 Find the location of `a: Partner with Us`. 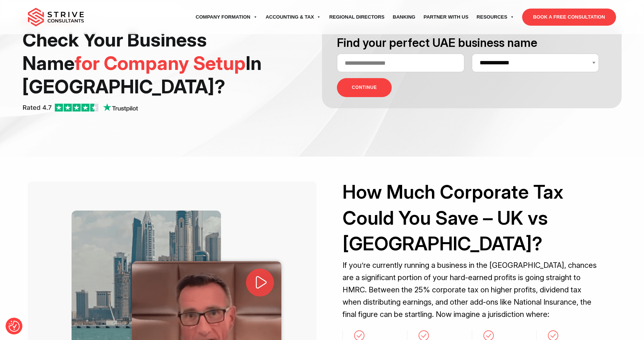

a: Partner with Us is located at coordinates (446, 17).